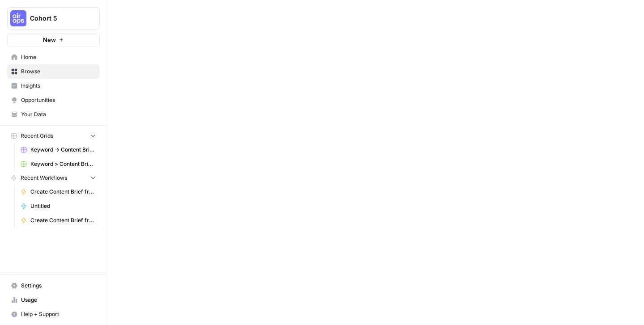 Image resolution: width=644 pixels, height=325 pixels. I want to click on button: Recent Workflows, so click(53, 178).